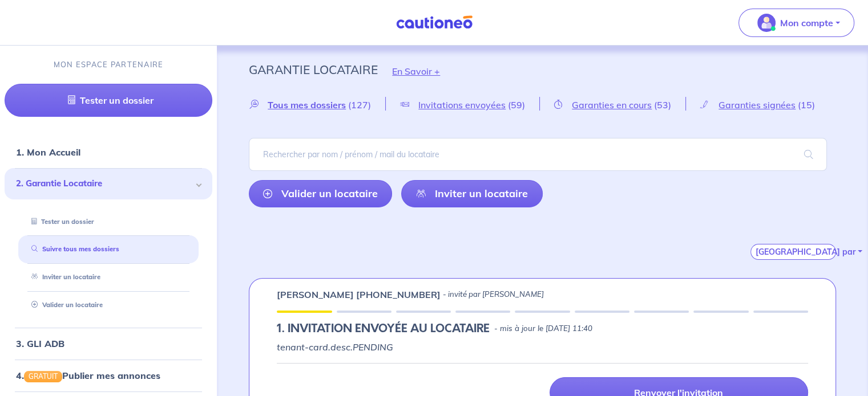 Image resolution: width=868 pixels, height=396 pixels. Describe the element at coordinates (108, 222) in the screenshot. I see `div: Tester un dossier` at that location.